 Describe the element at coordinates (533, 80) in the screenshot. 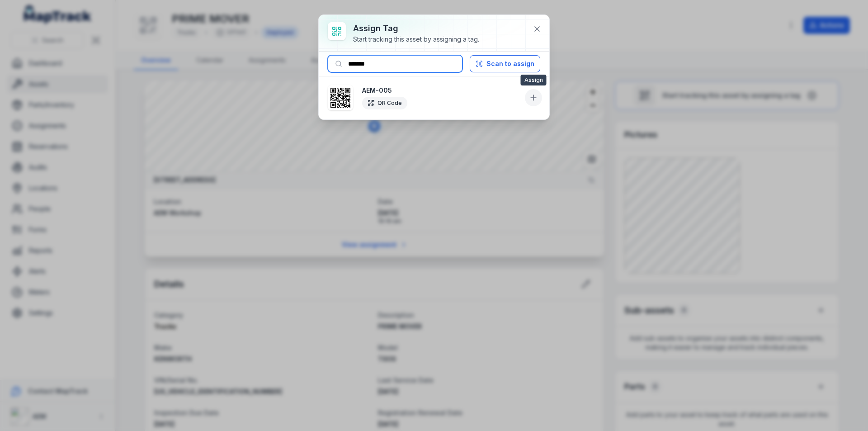

I see `span: Assign` at that location.